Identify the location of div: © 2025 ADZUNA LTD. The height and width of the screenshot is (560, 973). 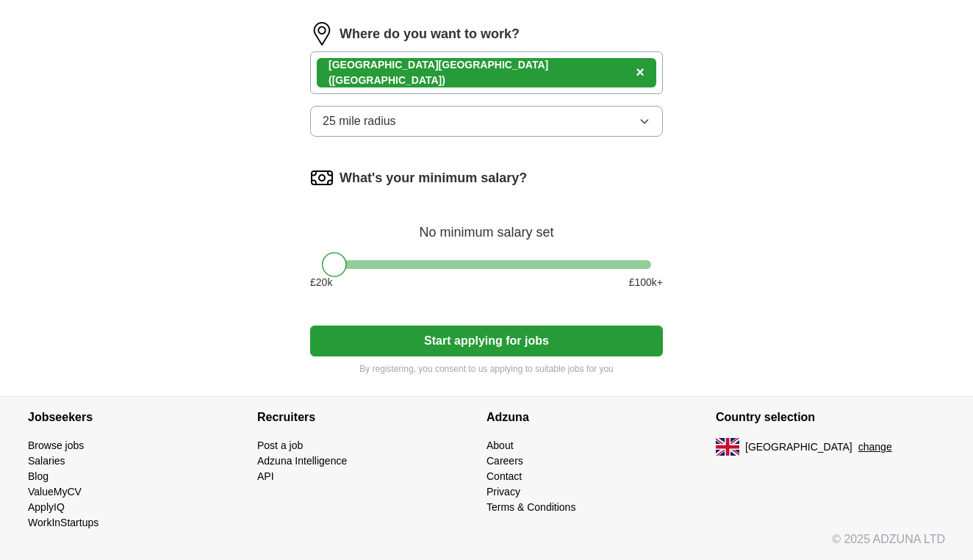
(486, 545).